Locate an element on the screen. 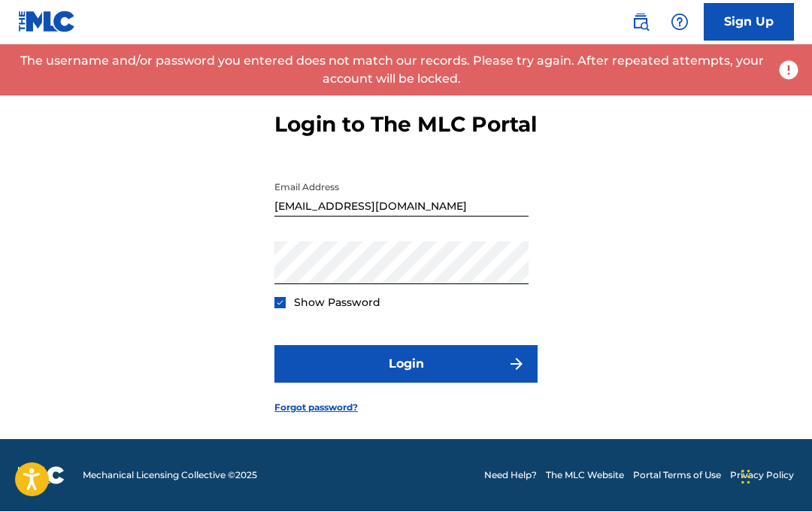  button: Login is located at coordinates (406, 364).